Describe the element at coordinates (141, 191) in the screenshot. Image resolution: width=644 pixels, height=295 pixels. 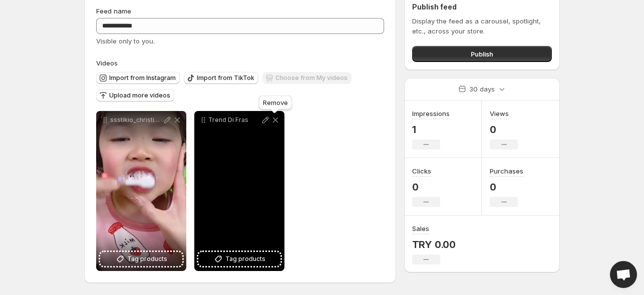
I see `div: ssstikio_christinegoshop_1755808946212Tag products` at that location.